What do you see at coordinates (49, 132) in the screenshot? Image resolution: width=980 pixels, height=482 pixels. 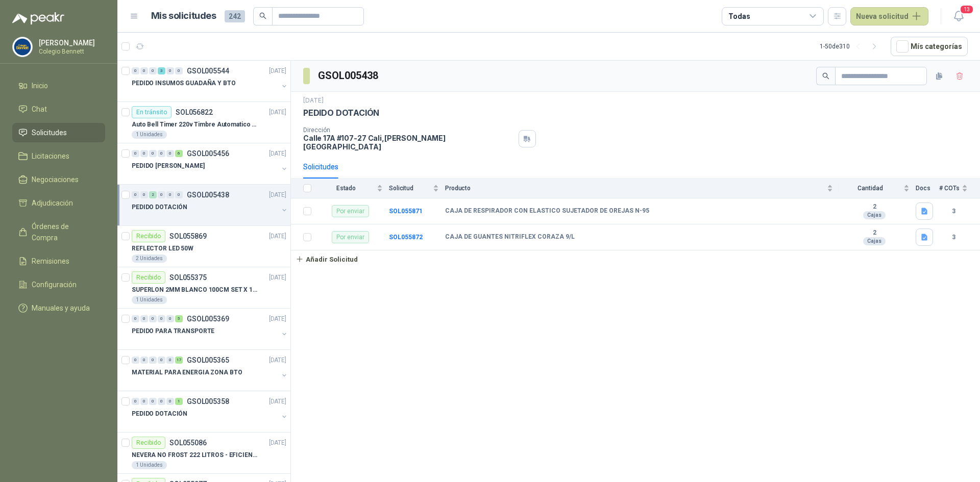 I see `span: Solicitudes` at bounding box center [49, 132].